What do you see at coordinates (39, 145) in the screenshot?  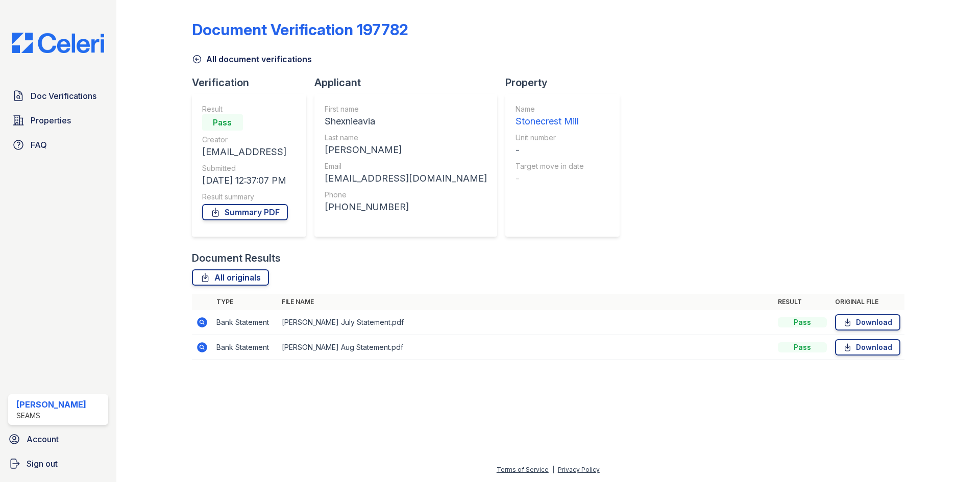 I see `span: FAQ` at bounding box center [39, 145].